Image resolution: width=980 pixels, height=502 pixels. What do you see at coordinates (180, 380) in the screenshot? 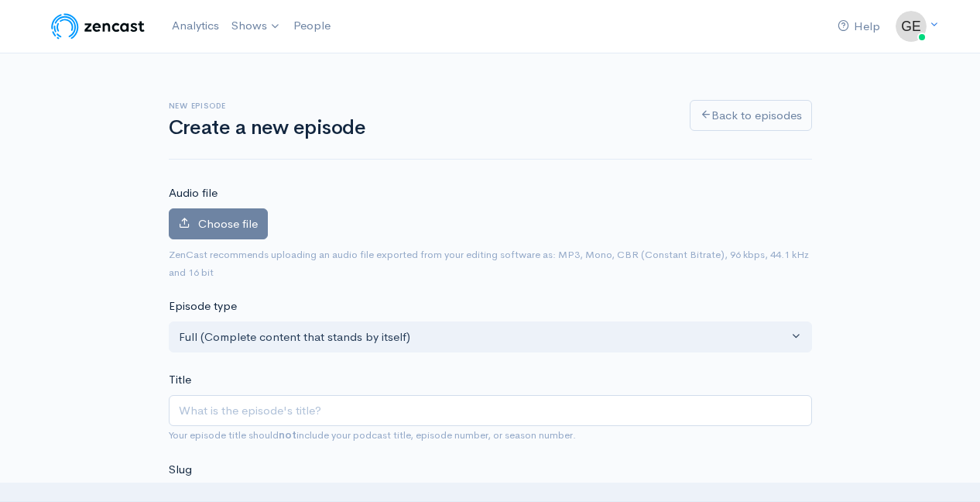
I see `label: Title` at bounding box center [180, 380].